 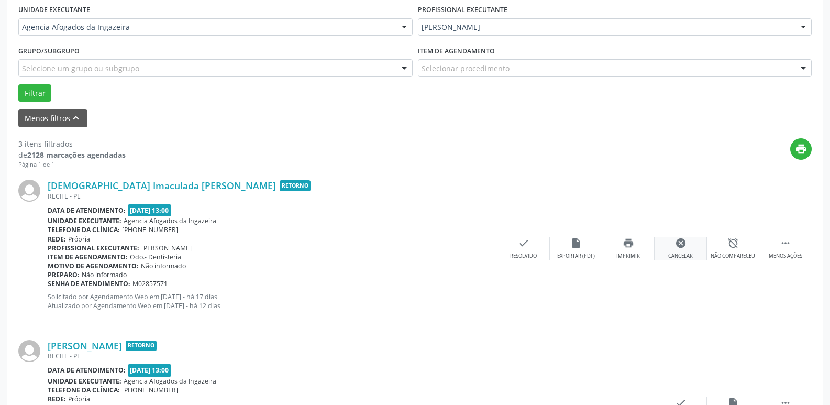 I want to click on span: Selecionar procedimento, so click(x=465, y=68).